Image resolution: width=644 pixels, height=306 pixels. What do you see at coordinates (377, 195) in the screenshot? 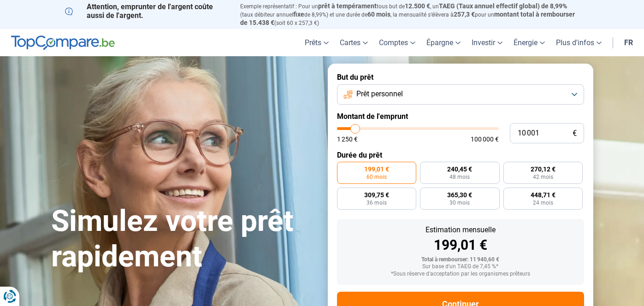
I see `span: 309,75 €` at bounding box center [377, 195].